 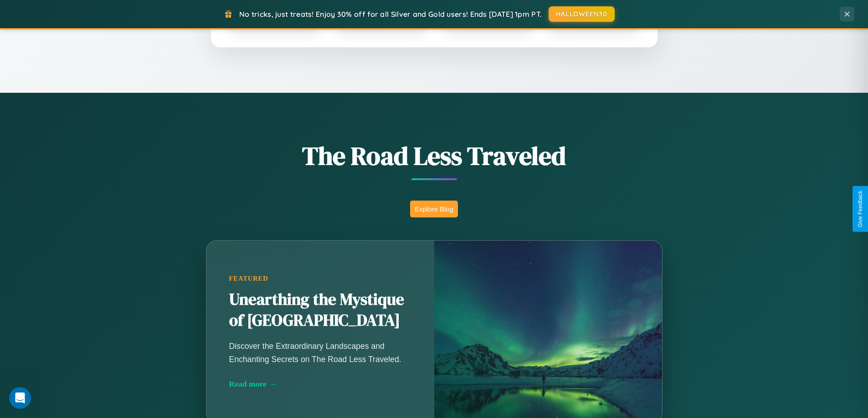 I want to click on div: Read more →, so click(x=320, y=384).